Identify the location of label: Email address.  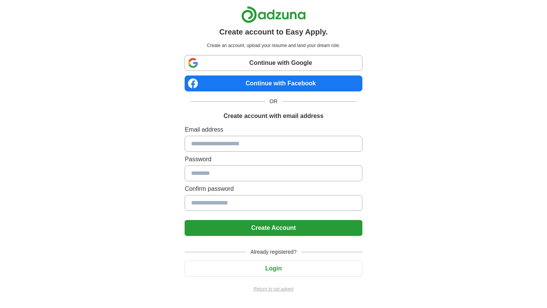
(273, 130).